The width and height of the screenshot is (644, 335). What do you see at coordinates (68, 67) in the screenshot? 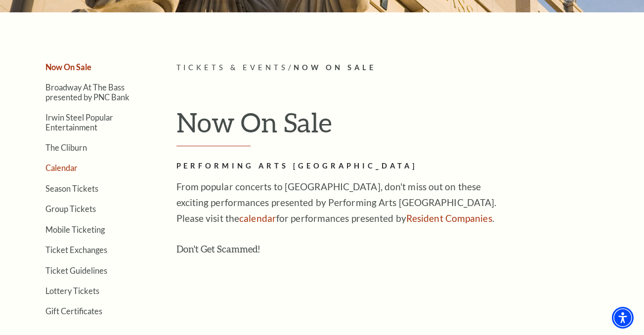
I see `a: Now On Sale` at bounding box center [68, 67].